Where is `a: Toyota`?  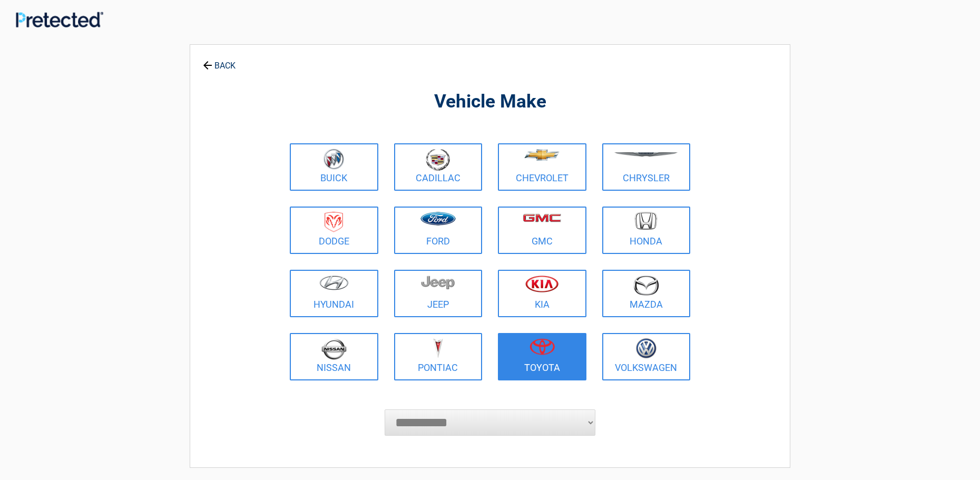 a: Toyota is located at coordinates (543, 357).